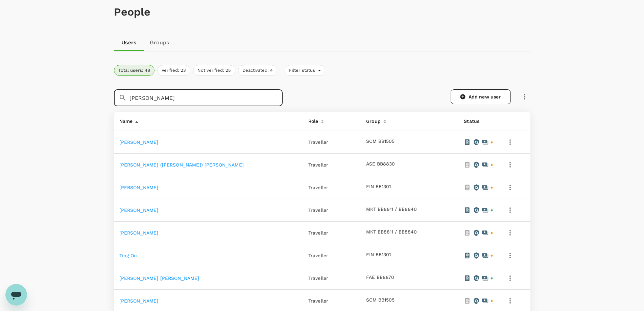  Describe the element at coordinates (322, 12) in the screenshot. I see `h1: People` at that location.